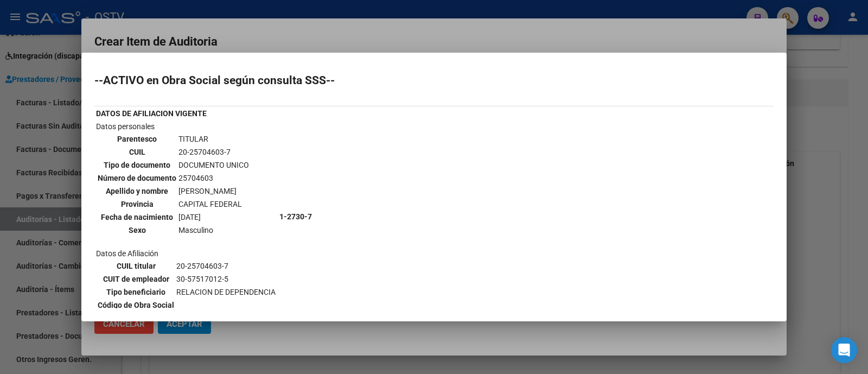 The height and width of the screenshot is (374, 868). Describe the element at coordinates (137, 230) in the screenshot. I see `th: Sexo` at that location.